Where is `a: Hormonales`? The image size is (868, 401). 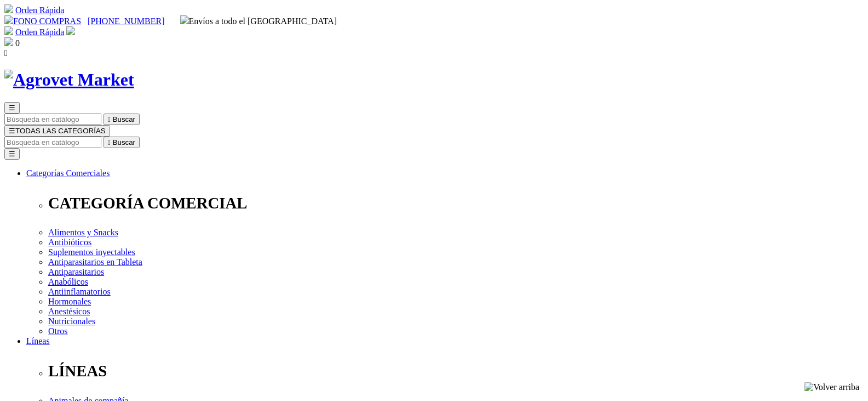 a: Hormonales is located at coordinates (70, 301).